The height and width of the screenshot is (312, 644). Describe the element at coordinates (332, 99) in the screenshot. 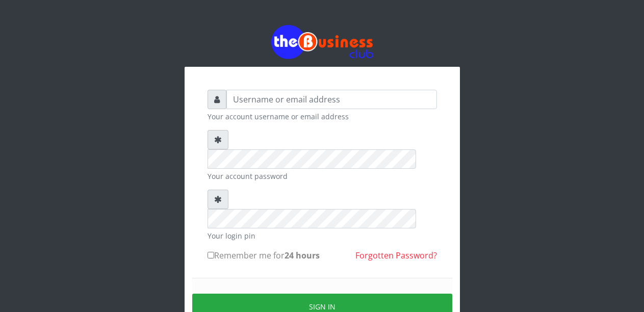

I see `input: Username or email address` at that location.